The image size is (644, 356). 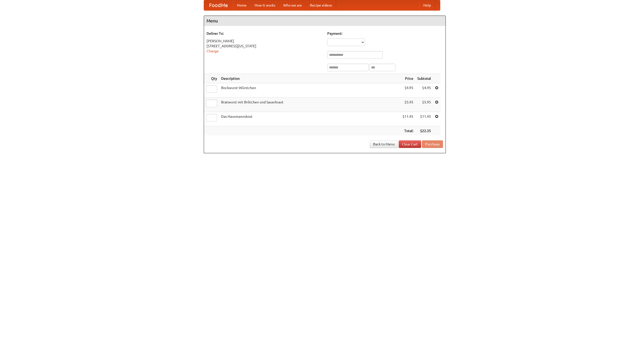 What do you see at coordinates (265, 5) in the screenshot?
I see `a: How it works` at bounding box center [265, 5].